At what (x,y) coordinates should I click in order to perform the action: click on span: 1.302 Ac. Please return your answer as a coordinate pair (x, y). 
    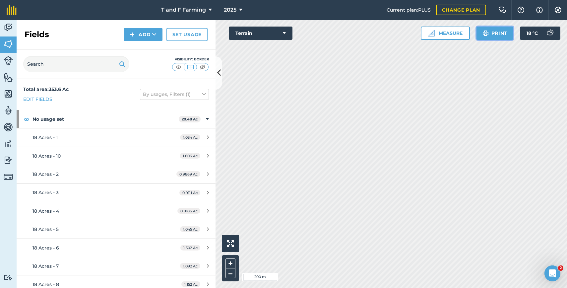
    Looking at the image, I should click on (190, 247).